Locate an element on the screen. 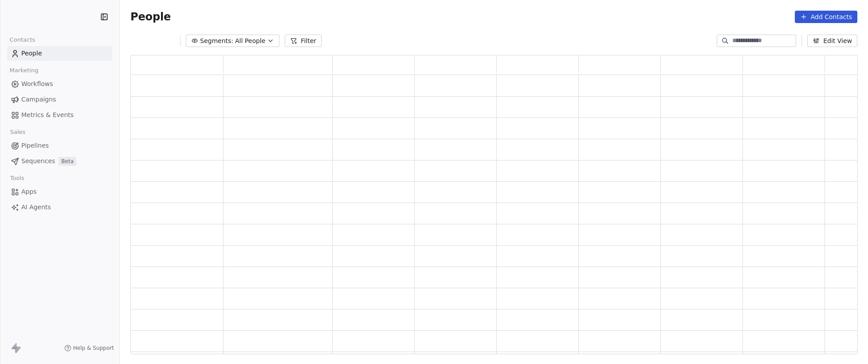 This screenshot has width=868, height=364. span: Beta is located at coordinates (67, 162).